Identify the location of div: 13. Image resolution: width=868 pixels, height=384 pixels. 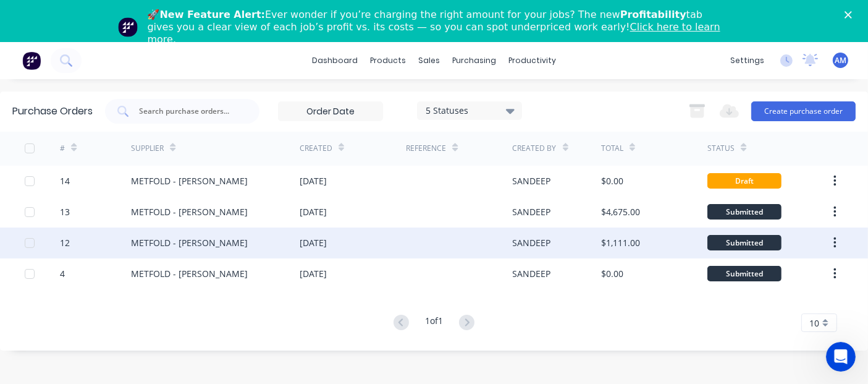
(65, 211).